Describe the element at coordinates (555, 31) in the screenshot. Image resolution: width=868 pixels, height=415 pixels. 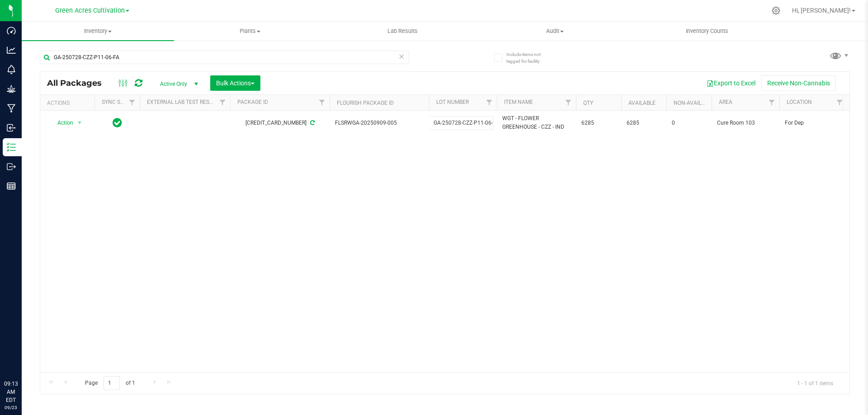
I see `span: Audit` at that location.